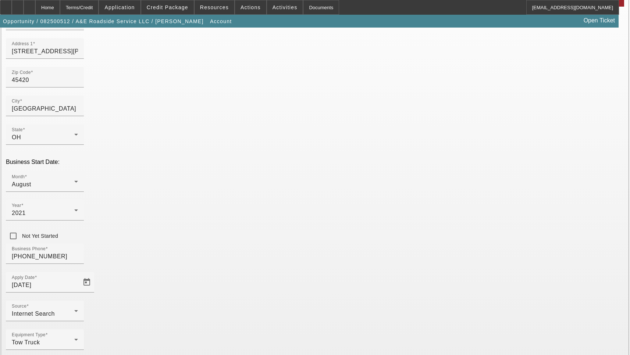 Image resolution: width=630 pixels, height=355 pixels. What do you see at coordinates (16, 101) in the screenshot?
I see `mat-label: City` at bounding box center [16, 101].